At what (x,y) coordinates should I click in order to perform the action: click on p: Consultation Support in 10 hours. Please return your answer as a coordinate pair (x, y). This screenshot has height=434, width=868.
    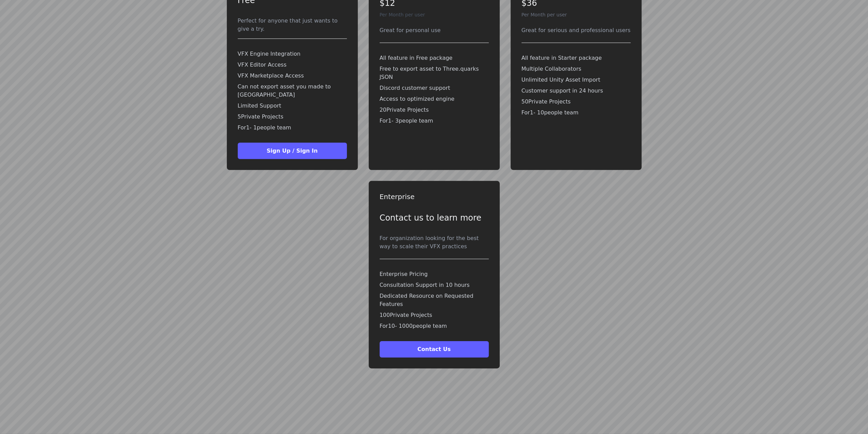
    Looking at the image, I should click on (434, 285).